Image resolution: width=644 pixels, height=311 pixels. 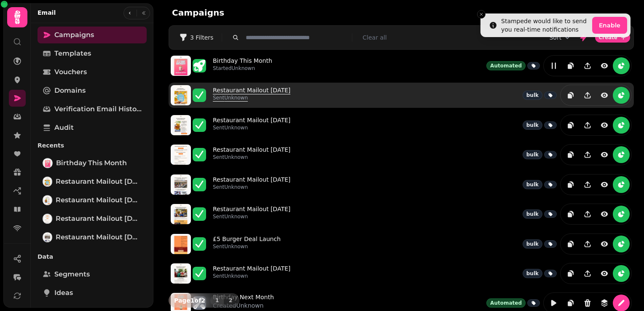 I want to click on button: Clear all, so click(x=374, y=38).